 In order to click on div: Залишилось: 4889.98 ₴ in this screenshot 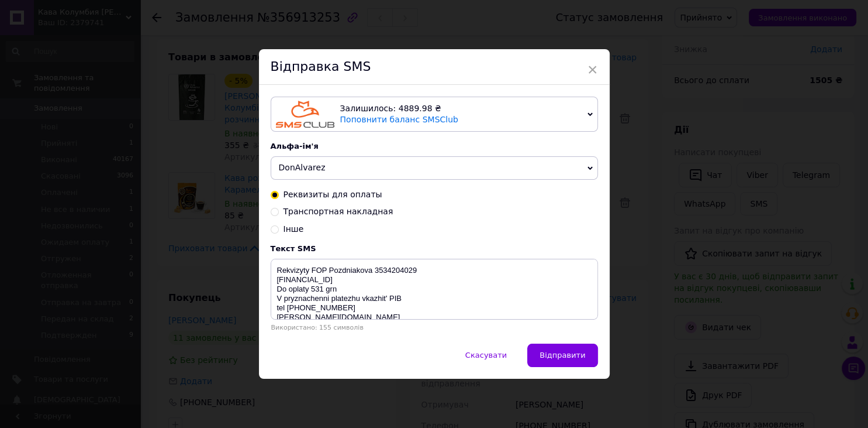, I will do `click(461, 109)`.